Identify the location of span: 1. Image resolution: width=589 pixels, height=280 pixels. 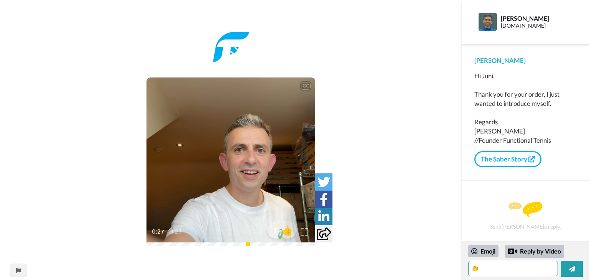
(272, 230).